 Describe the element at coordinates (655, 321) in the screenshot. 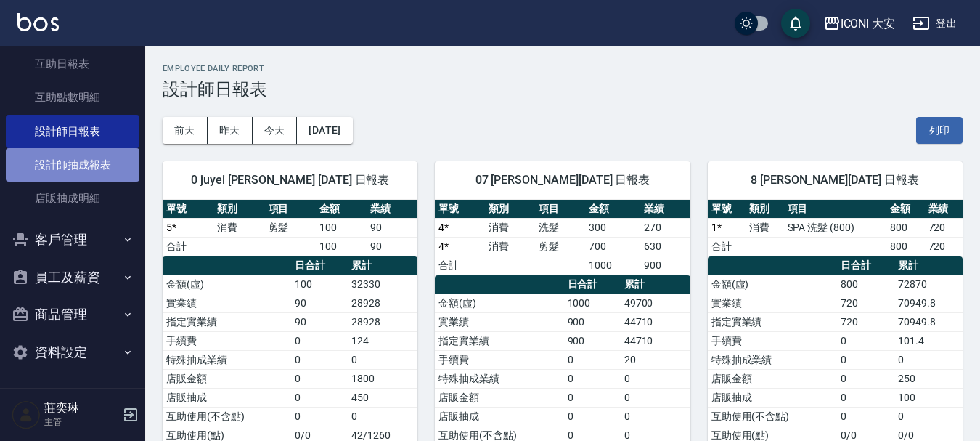

I see `td: 44710` at that location.